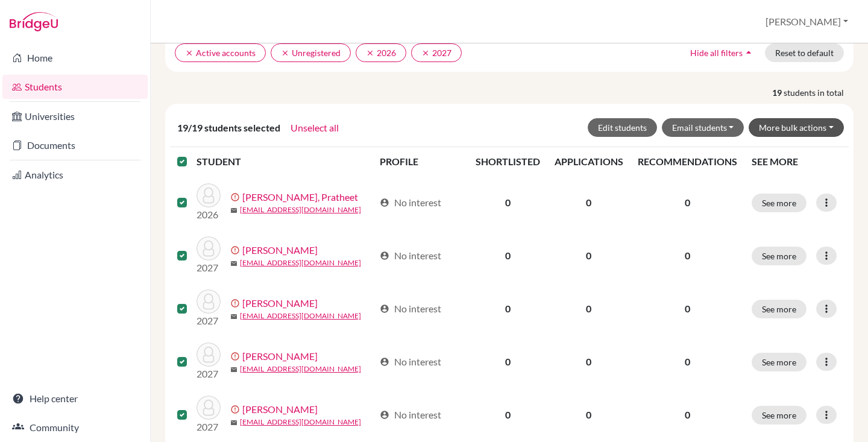 This screenshot has height=442, width=868. Describe the element at coordinates (778, 92) in the screenshot. I see `strong: 19` at that location.